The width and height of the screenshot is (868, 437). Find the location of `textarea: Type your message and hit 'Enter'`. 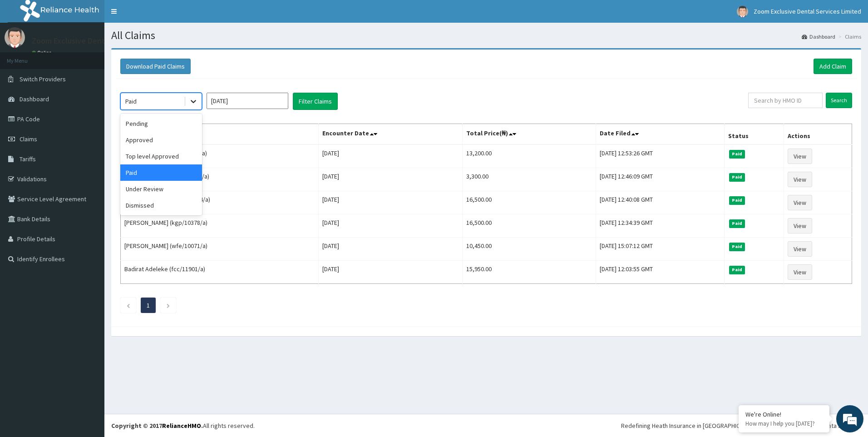

textarea: Type your message and hit 'Enter' is located at coordinates (88, 264).